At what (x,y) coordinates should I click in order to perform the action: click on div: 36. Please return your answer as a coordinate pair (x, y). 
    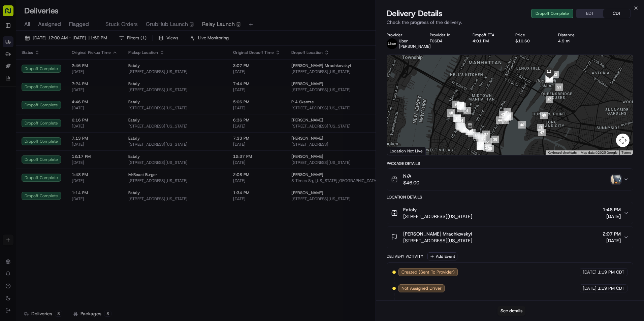
    Looking at the image, I should click on (482, 139).